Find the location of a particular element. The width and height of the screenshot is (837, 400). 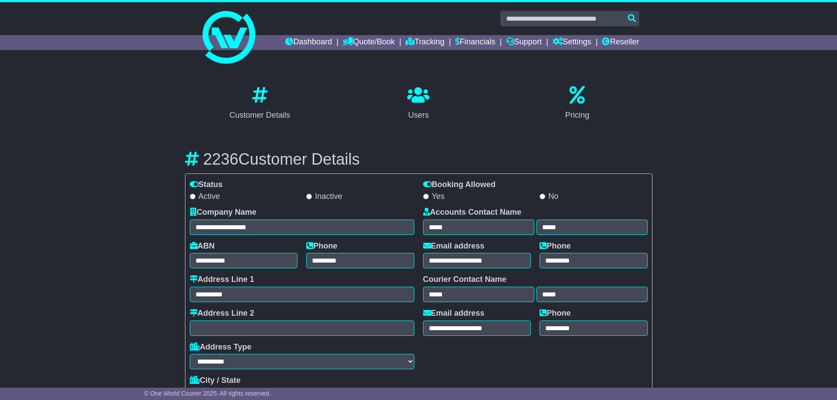

span: © One World Courier 2025. All rights reserved. is located at coordinates (207, 394).